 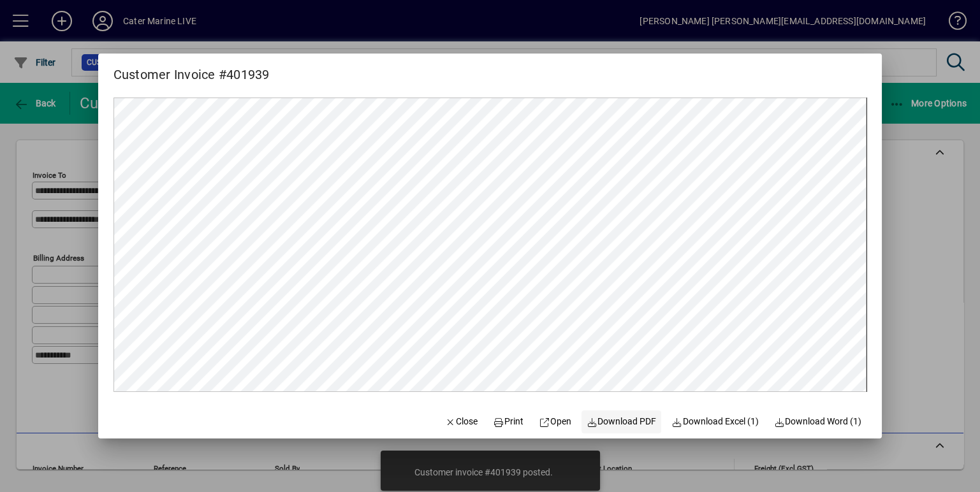 What do you see at coordinates (191, 69) in the screenshot?
I see `h2: Customer Invoice #401939` at bounding box center [191, 69].